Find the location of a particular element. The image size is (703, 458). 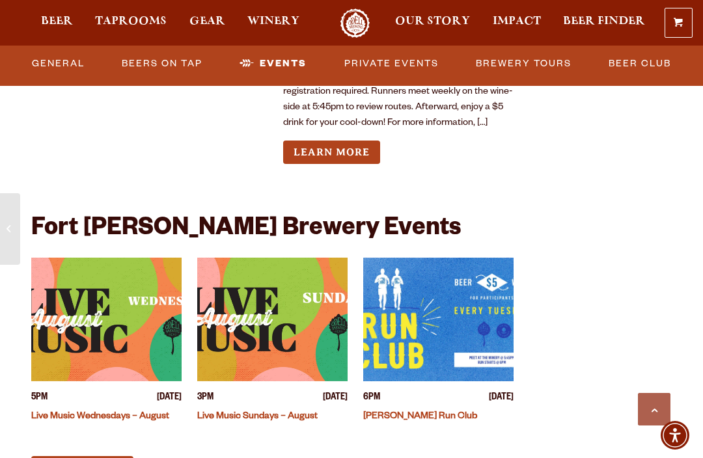

a: General is located at coordinates (58, 64).